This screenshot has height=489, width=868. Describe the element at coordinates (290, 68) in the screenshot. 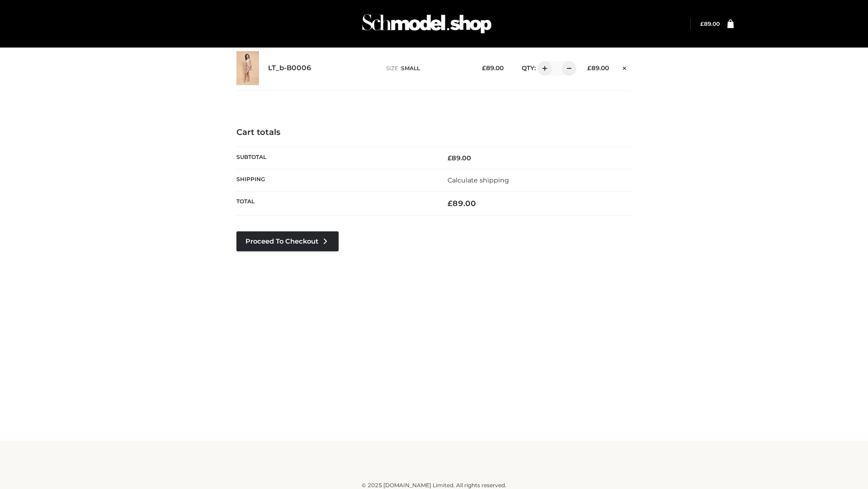

I see `a: LT_b-B0006` at that location.